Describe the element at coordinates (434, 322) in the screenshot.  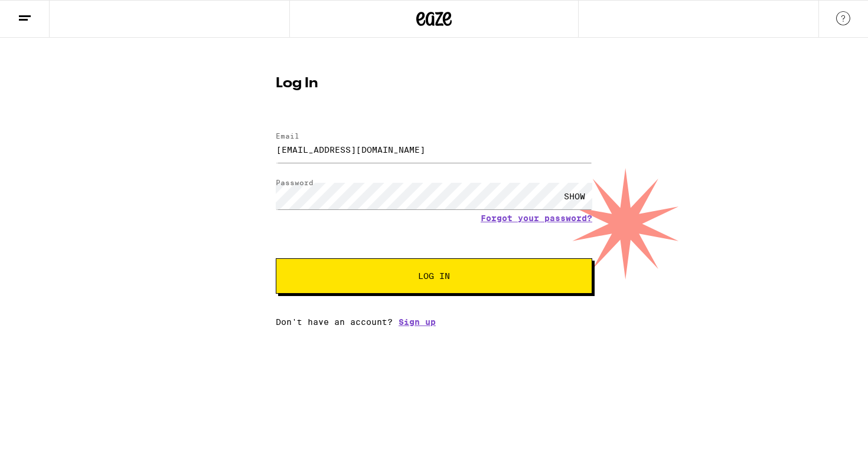
I see `div: Don't have an account?` at that location.